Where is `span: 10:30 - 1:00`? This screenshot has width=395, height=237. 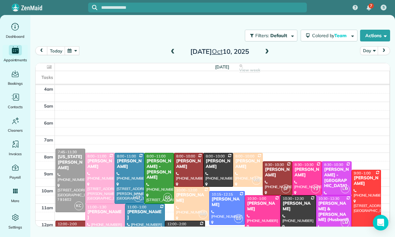 span: 10:30 - 1:00 is located at coordinates (257, 199).